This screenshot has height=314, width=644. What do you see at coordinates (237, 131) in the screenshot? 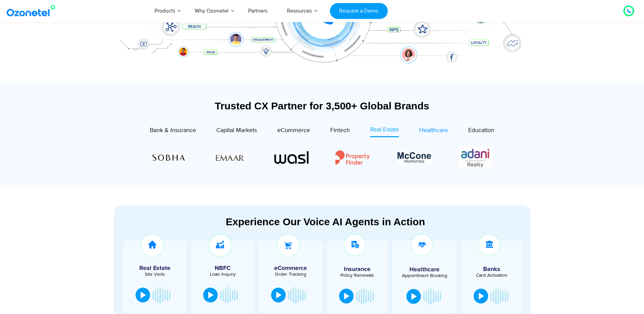
I see `span: Capital Markets` at bounding box center [237, 131].